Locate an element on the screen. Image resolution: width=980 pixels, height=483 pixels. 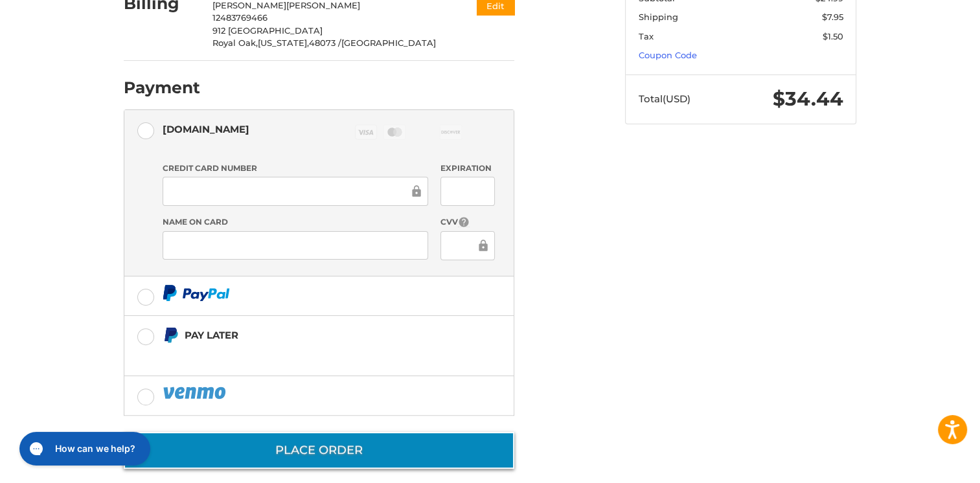
label: Credit Card Number is located at coordinates (296, 168).